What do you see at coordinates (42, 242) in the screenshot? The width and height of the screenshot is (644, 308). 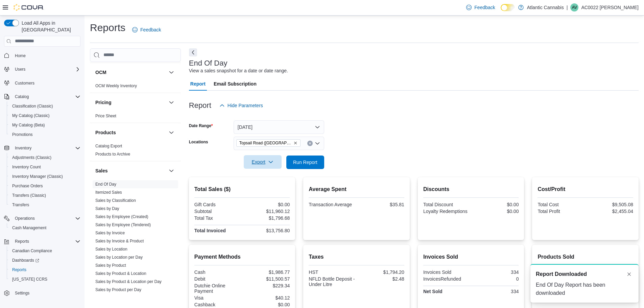 I see `button: Reports` at bounding box center [42, 242].